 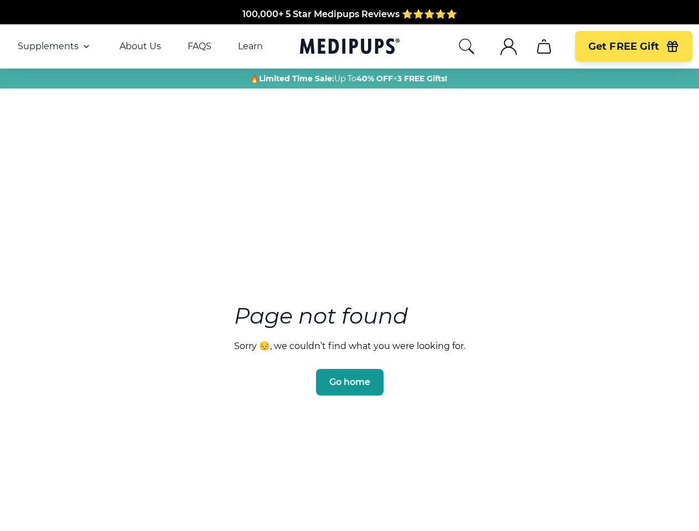 I want to click on span: 🔥 Up To +, so click(x=348, y=79).